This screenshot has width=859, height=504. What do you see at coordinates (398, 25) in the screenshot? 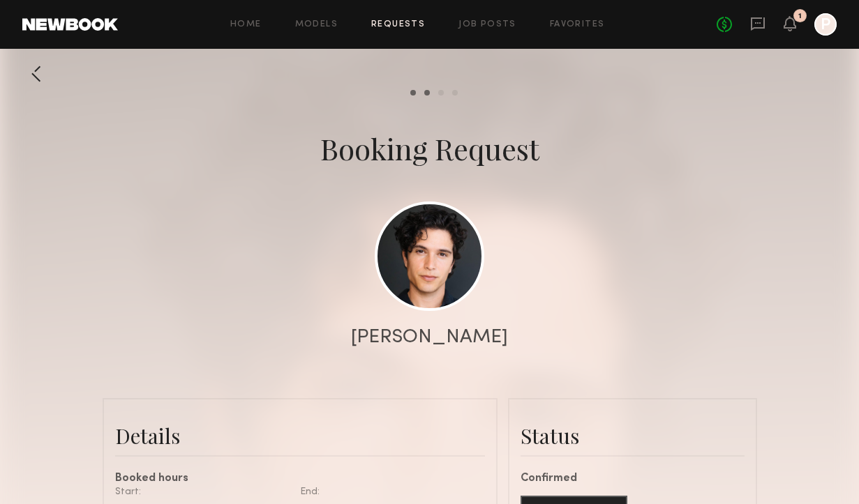
I see `a: Requests` at bounding box center [398, 25].